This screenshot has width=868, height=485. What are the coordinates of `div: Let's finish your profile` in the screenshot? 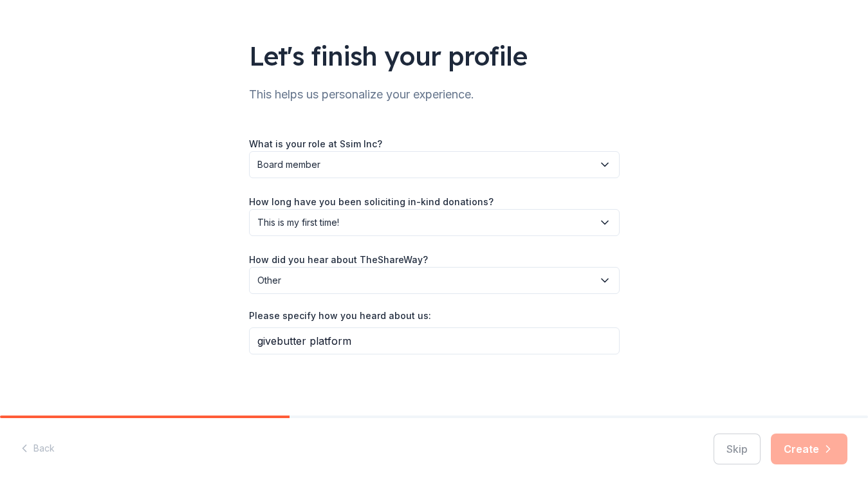 It's located at (435, 56).